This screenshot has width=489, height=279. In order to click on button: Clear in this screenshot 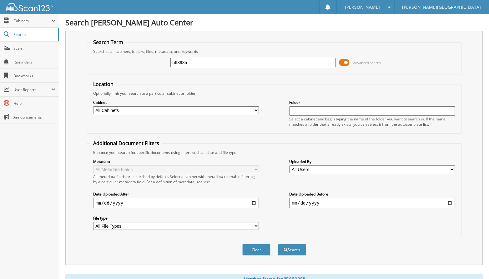, I will do `click(256, 250)`.